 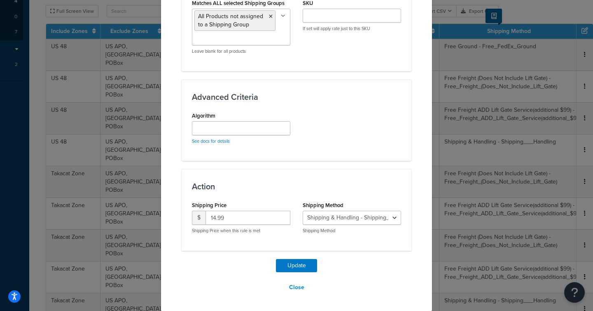 What do you see at coordinates (352, 28) in the screenshot?
I see `p: If set will apply rate just to this SKU` at bounding box center [352, 28].